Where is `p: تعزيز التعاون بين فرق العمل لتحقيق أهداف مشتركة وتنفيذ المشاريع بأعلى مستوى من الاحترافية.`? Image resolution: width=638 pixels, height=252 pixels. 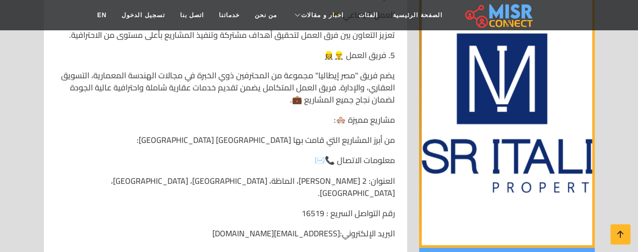
p: تعزيز التعاون بين فرق العمل لتحقيق أهداف مشتركة وتنفيذ المشاريع بأعلى مستوى من الاحترافية. is located at coordinates (225, 35).